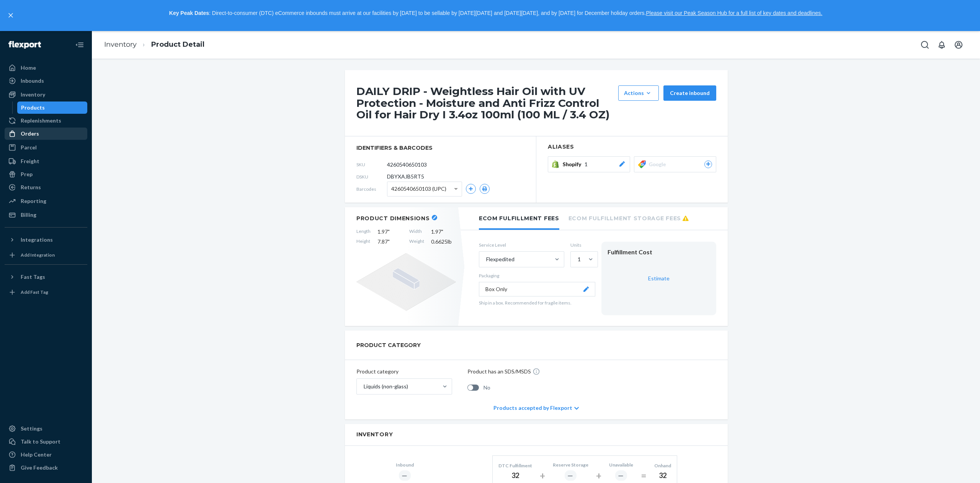  I want to click on span: 4260540650103 (UPC), so click(419, 189).